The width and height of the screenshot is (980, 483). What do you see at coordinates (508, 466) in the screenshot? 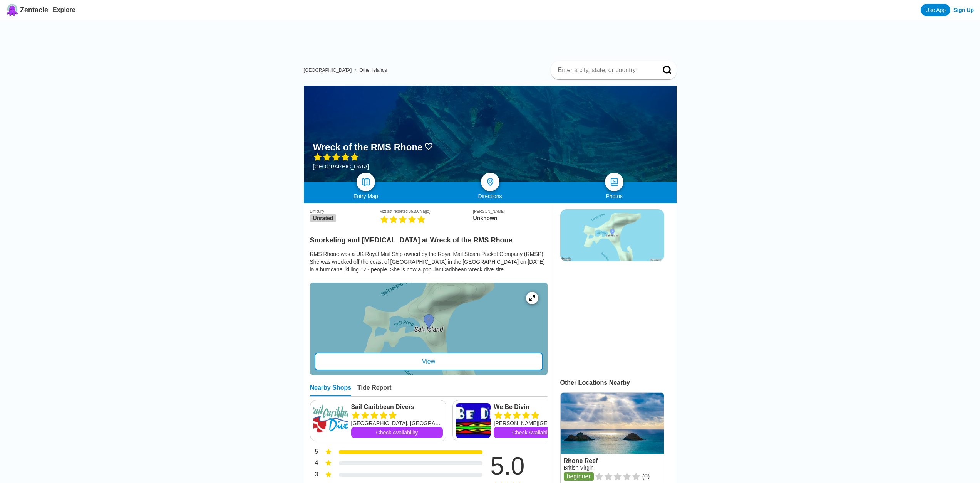
I see `div: 5.0` at bounding box center [508, 466].